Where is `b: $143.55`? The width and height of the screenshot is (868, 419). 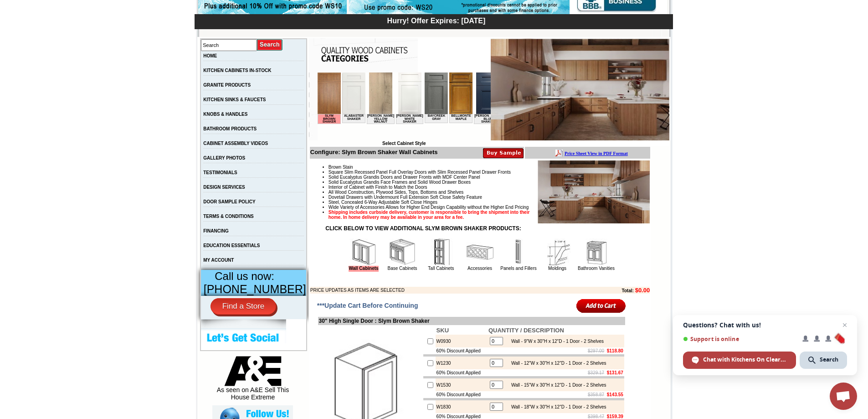 b: $143.55 is located at coordinates (615, 394).